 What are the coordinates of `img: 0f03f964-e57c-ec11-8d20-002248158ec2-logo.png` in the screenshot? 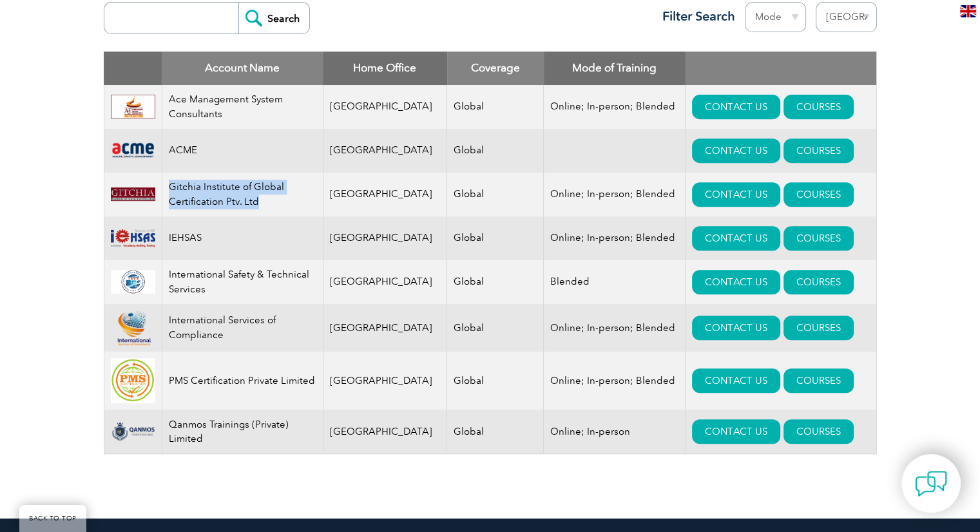 It's located at (132, 150).